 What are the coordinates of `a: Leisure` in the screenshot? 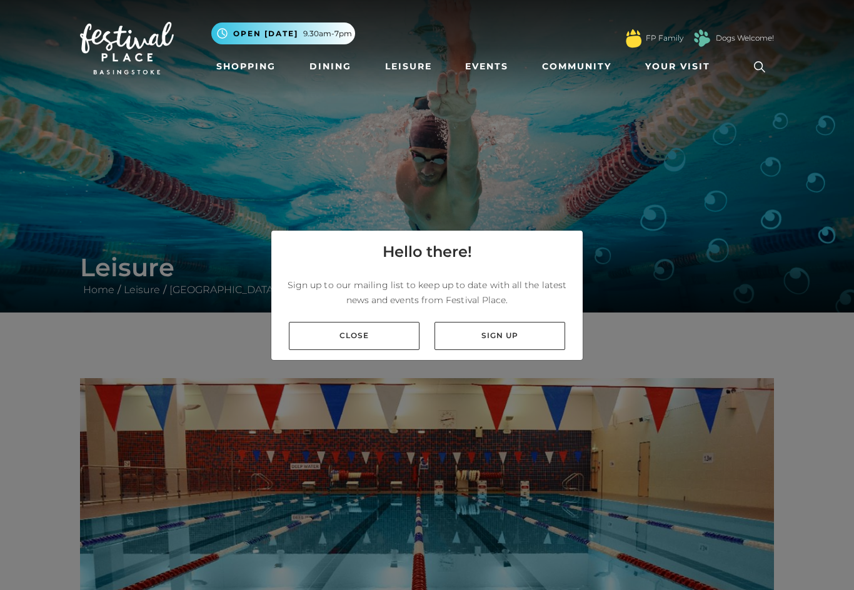 It's located at (408, 66).